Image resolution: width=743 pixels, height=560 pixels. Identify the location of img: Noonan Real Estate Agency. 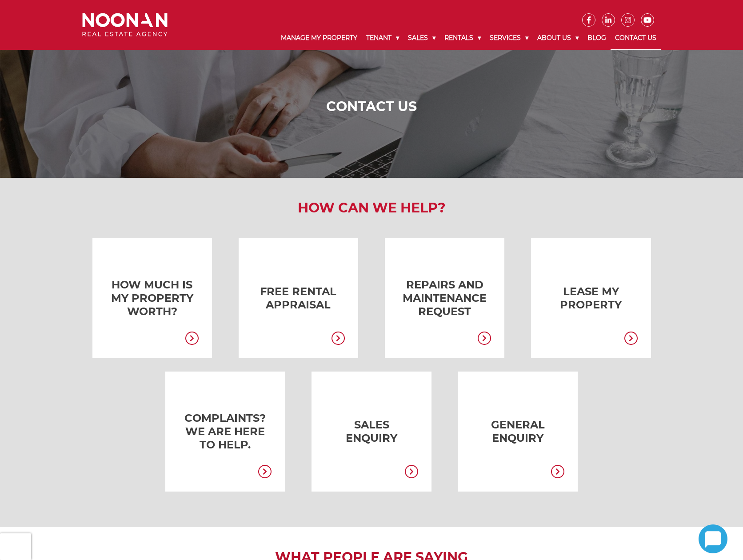
(125, 25).